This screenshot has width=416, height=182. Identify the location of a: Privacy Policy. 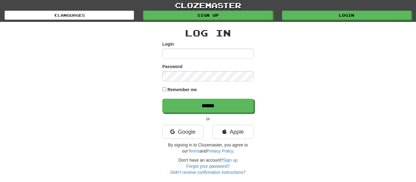
(220, 151).